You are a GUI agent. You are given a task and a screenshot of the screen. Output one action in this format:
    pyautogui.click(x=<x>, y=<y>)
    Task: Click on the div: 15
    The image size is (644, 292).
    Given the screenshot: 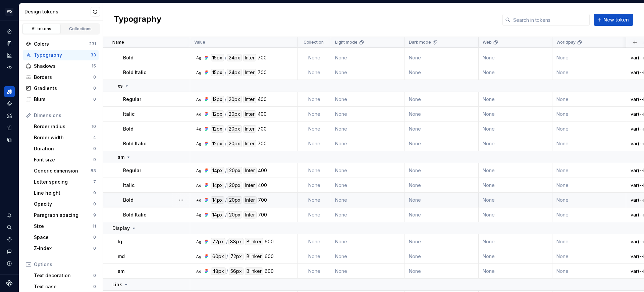 What is the action you would take?
    pyautogui.click(x=94, y=66)
    